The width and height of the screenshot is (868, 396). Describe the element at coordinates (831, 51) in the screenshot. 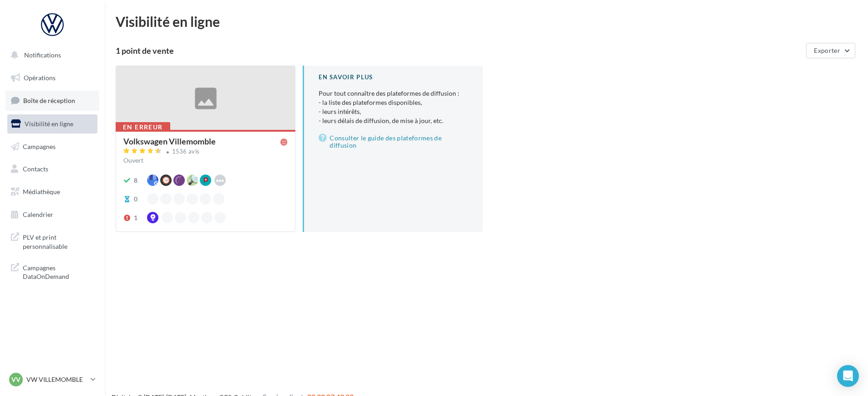

I see `button: Exporter` at that location.